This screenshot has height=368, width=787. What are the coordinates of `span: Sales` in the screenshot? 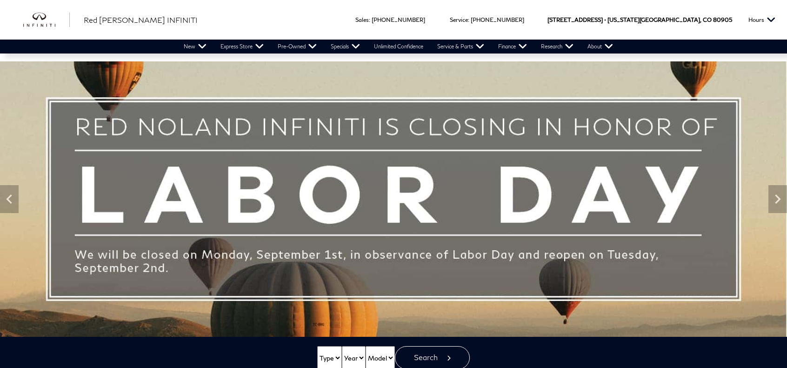 It's located at (362, 20).